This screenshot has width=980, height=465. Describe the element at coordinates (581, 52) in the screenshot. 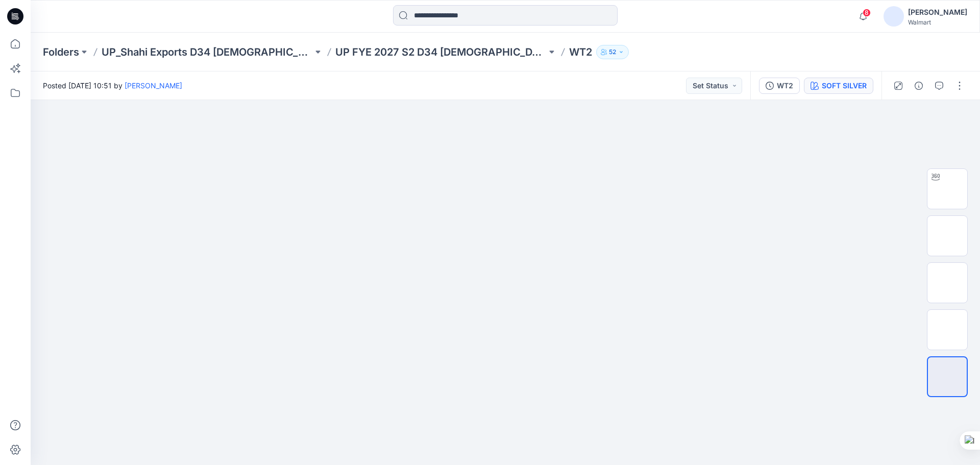

I see `p: WT2` at that location.